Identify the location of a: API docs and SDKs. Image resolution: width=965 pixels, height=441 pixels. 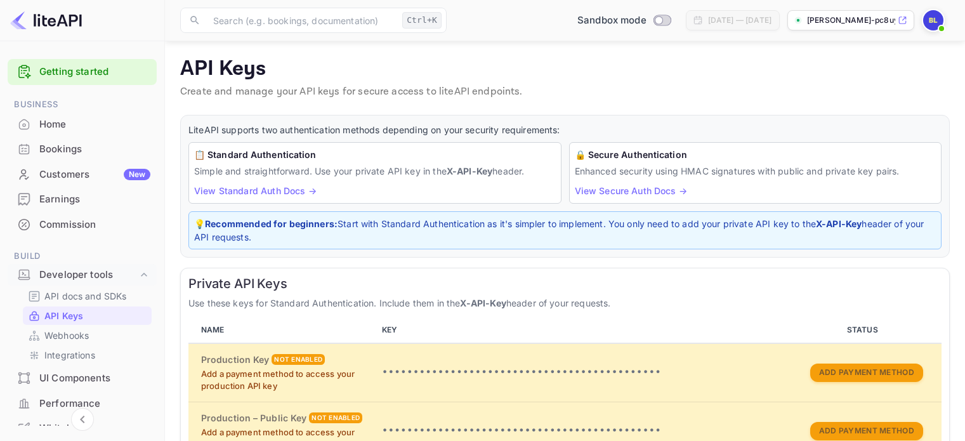
(87, 296).